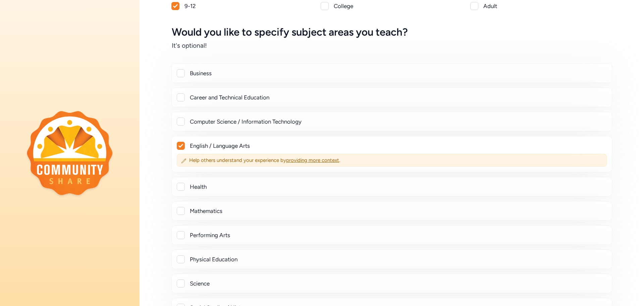  Describe the element at coordinates (249, 6) in the screenshot. I see `div: 9-12` at that location.